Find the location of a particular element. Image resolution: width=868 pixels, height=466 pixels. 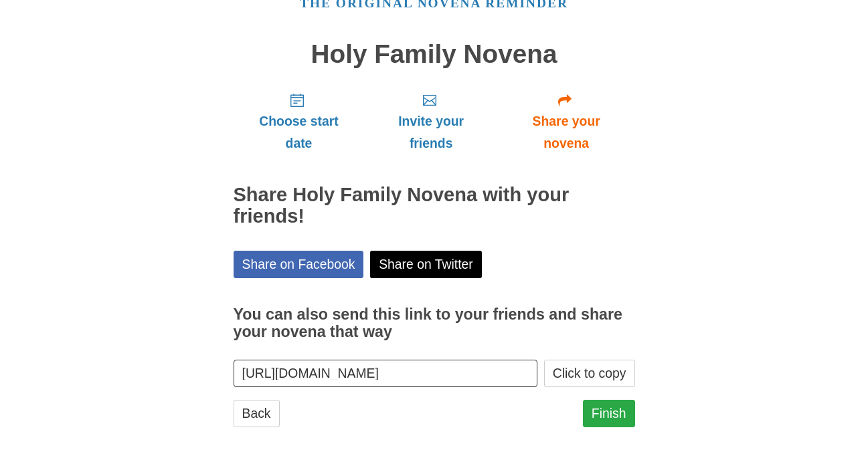

a: Choose start date is located at coordinates (299, 121).